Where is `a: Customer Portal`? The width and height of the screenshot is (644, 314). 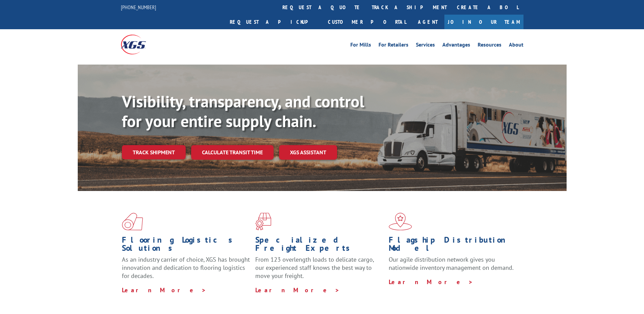
a: Customer Portal is located at coordinates (367, 22).